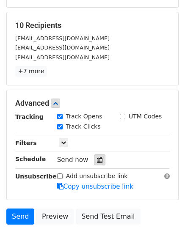  Describe the element at coordinates (36, 177) in the screenshot. I see `strong: Unsubscribe` at that location.